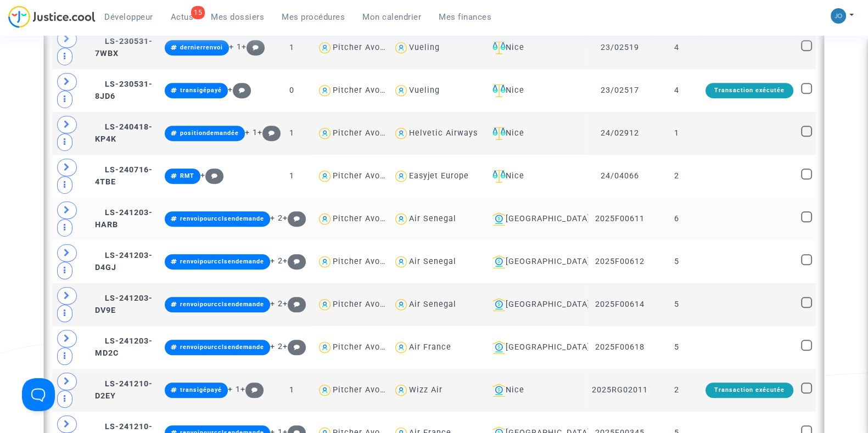 Image resolution: width=868 pixels, height=433 pixels. What do you see at coordinates (291, 91) in the screenshot?
I see `td: 0` at bounding box center [291, 91].